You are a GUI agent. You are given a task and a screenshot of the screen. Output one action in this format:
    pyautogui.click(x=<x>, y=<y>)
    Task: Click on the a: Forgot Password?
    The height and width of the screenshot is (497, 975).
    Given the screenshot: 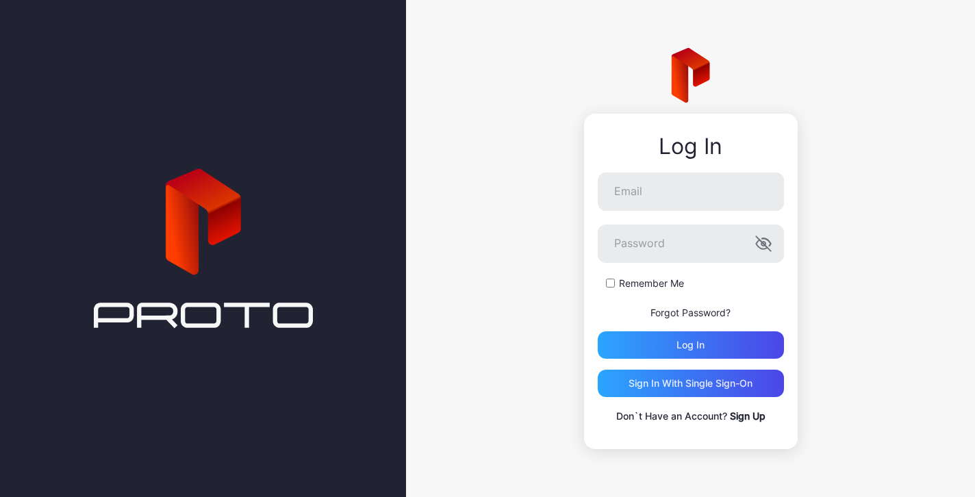 What is the action you would take?
    pyautogui.click(x=690, y=312)
    